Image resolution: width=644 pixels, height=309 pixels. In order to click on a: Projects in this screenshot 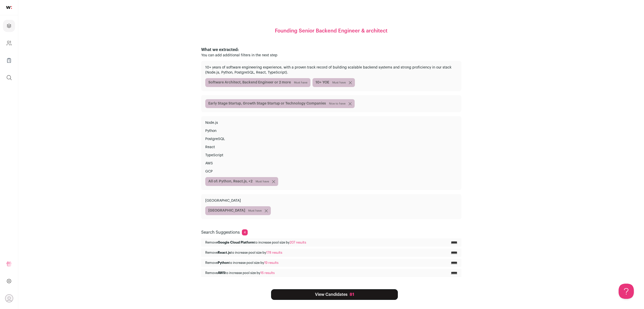, I will do `click(9, 26)`.